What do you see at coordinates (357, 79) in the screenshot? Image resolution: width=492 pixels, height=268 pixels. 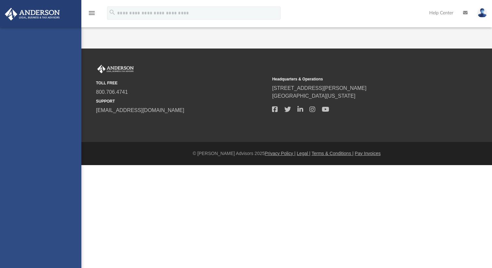 I see `small: Headquarters & Operations` at bounding box center [357, 79].